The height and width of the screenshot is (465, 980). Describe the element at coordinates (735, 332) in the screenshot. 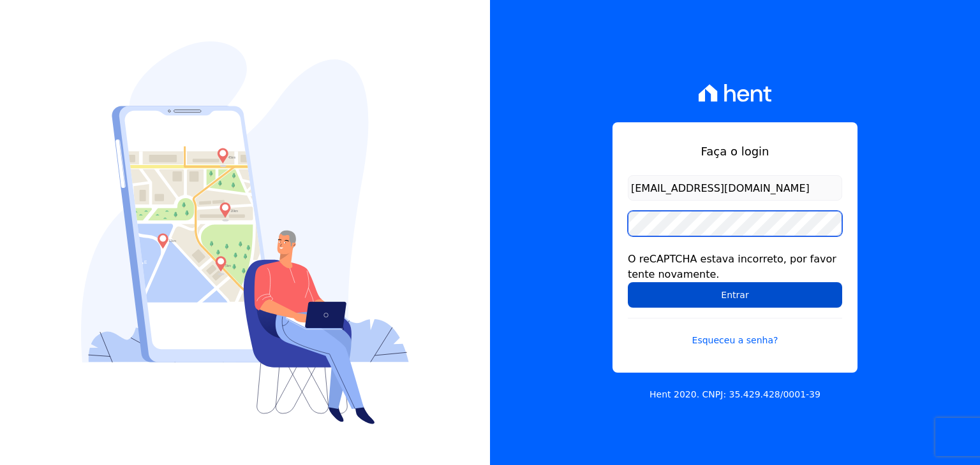

I see `a: Esqueceu a senha?` at that location.